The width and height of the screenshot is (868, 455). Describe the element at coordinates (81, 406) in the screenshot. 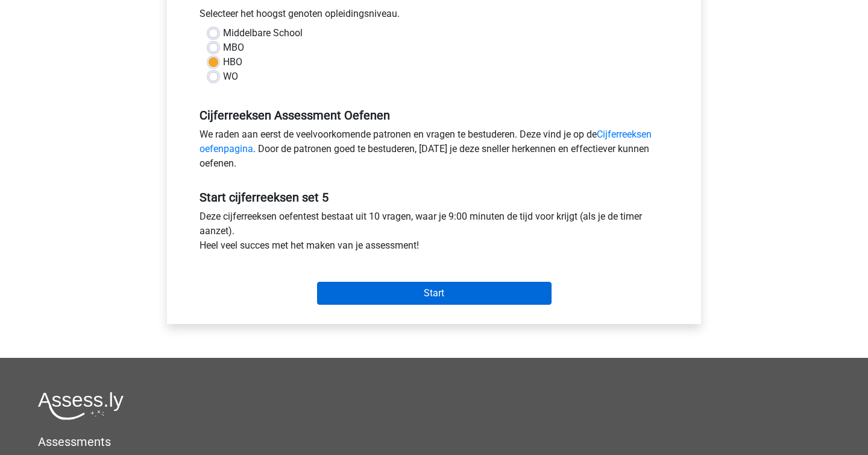

I see `img: Assessly logo` at that location.